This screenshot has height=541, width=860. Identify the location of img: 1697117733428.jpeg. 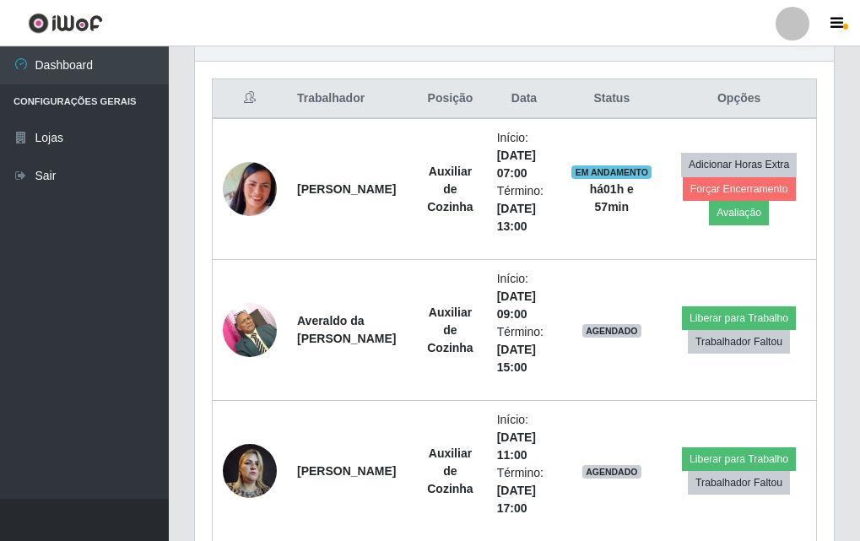
(250, 329).